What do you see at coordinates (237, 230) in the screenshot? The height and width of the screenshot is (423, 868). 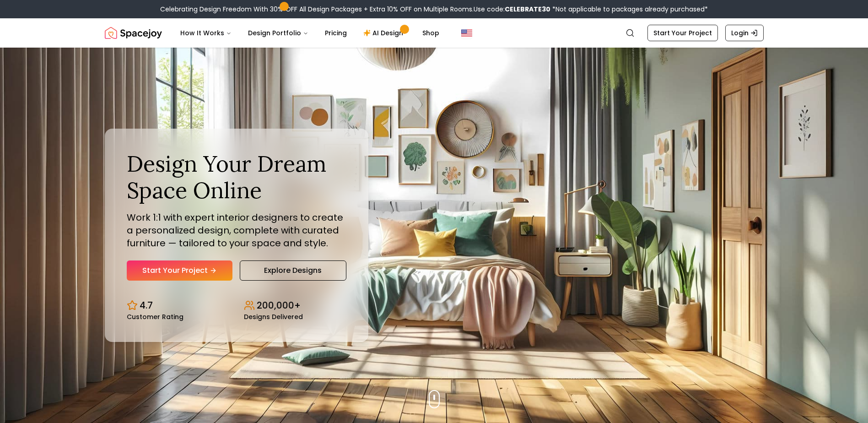 I see `p: Work 1:1 with expert interior designers to create a personalized design, complete with curated fu...` at bounding box center [237, 230].